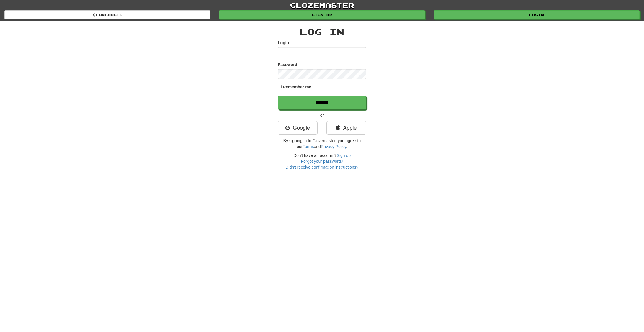 The height and width of the screenshot is (332, 644). What do you see at coordinates (322, 162) in the screenshot?
I see `a: Forgot your password?` at bounding box center [322, 162].